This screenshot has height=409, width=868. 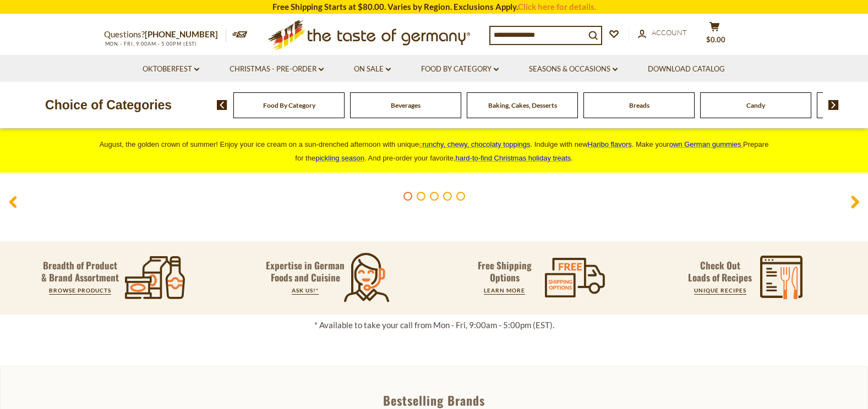 What do you see at coordinates (306, 272) in the screenshot?
I see `p: Expertise in German Foods and Cuisine` at bounding box center [306, 272].